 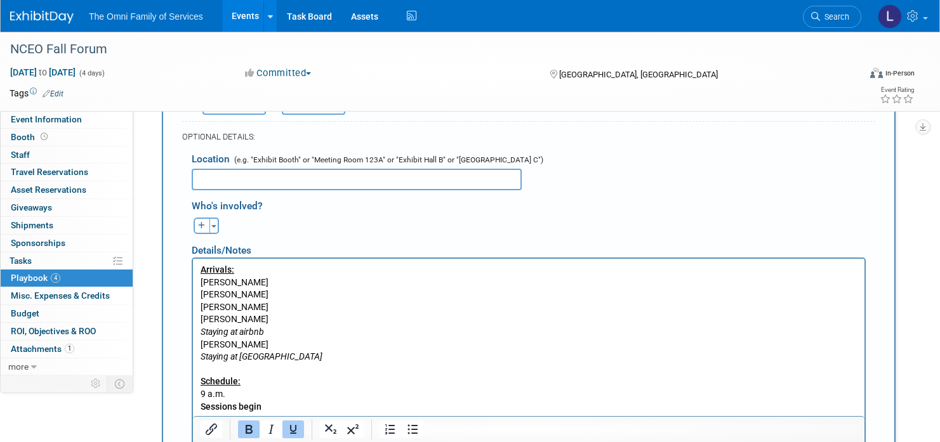 I want to click on button: Superscript, so click(x=353, y=430).